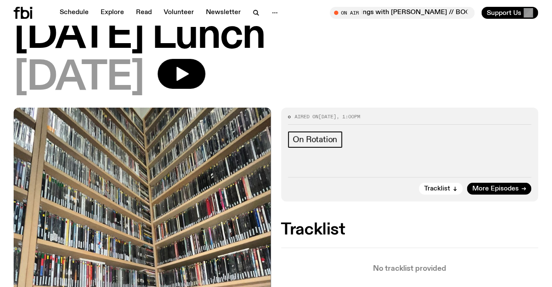 The height and width of the screenshot is (287, 552). I want to click on a: More Episodes, so click(499, 188).